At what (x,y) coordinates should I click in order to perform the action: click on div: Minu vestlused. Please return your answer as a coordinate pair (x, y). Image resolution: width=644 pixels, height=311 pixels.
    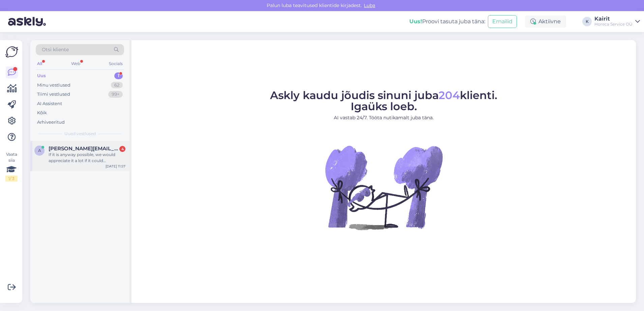
    Looking at the image, I should click on (53, 86).